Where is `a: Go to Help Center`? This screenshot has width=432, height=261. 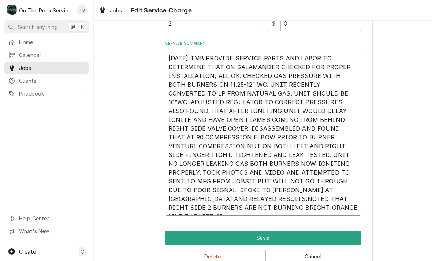 a: Go to Help Center is located at coordinates (46, 218).